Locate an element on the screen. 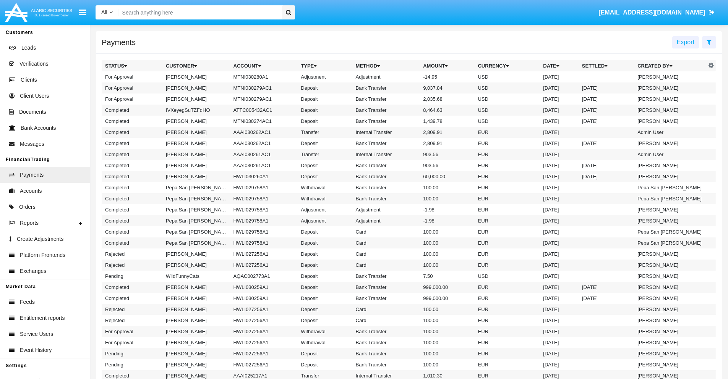  td: HWLI030260A1 is located at coordinates (264, 176).